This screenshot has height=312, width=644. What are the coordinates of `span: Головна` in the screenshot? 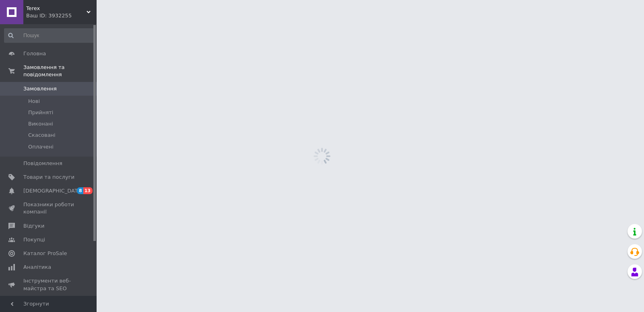 It's located at (35, 53).